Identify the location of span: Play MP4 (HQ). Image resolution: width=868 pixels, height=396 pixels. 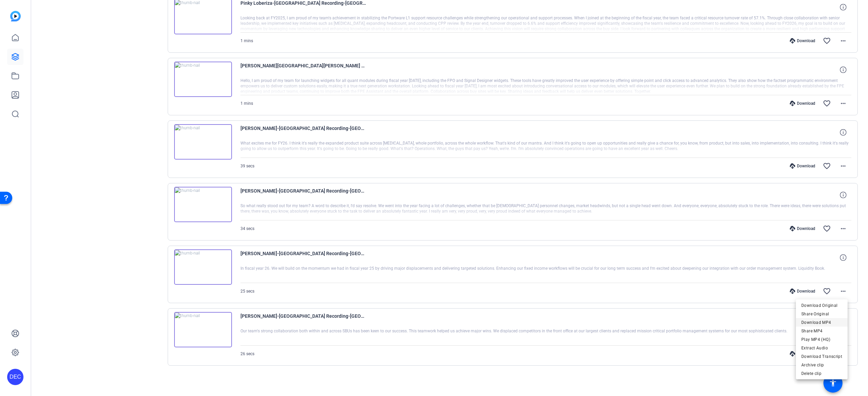
(821, 339).